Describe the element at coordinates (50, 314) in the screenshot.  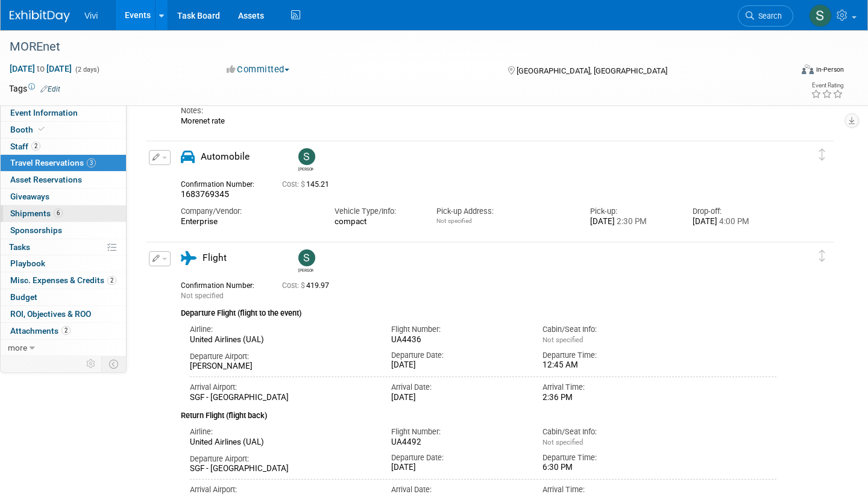
I see `span: ROI, Objectives & ROO` at that location.